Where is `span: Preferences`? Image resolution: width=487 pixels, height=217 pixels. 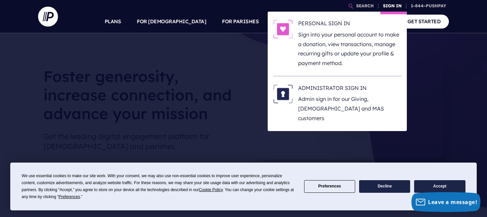 span: Preferences is located at coordinates (69, 196).